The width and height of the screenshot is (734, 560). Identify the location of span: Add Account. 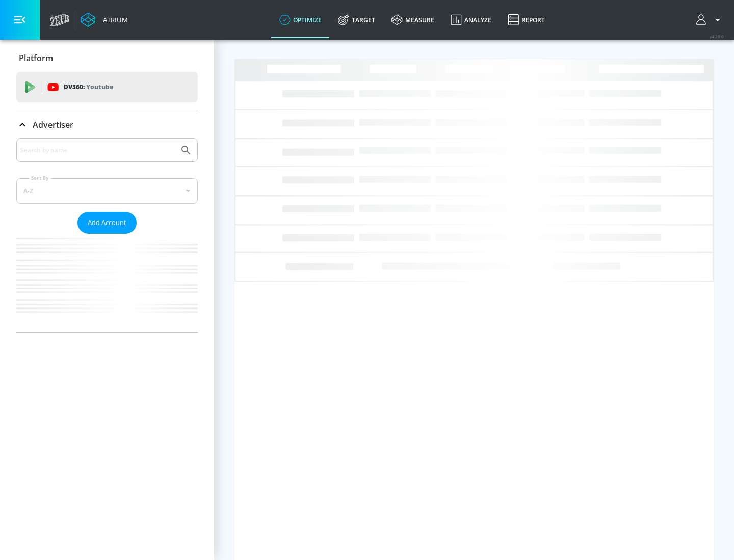
(107, 223).